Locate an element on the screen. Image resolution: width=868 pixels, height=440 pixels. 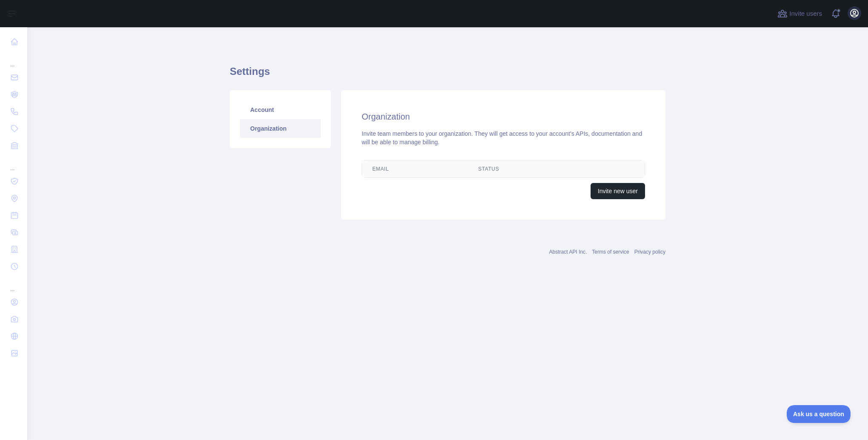
a: Privacy policy is located at coordinates (650, 252).